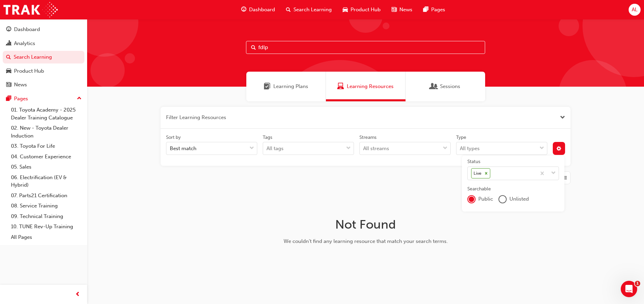 This screenshot has height=304, width=644. Describe the element at coordinates (183, 149) in the screenshot. I see `div: Best match` at that location.